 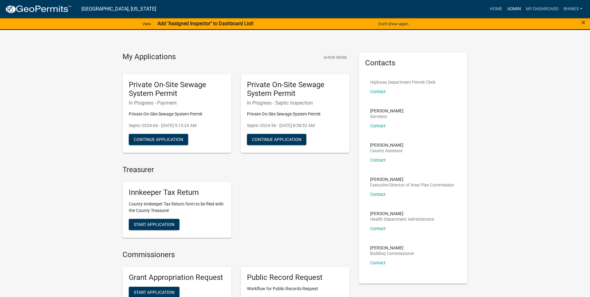 What do you see at coordinates (236, 169) in the screenshot?
I see `h4: Treasurer` at bounding box center [236, 169].